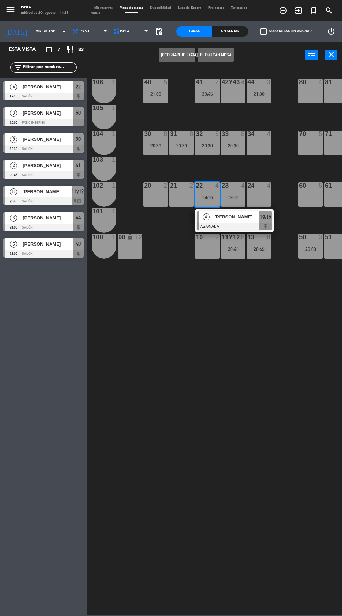 Image resolution: width=342 pixels, height=616 pixels. What do you see at coordinates (222, 82) in the screenshot?
I see `div: 42y43` at bounding box center [222, 82].